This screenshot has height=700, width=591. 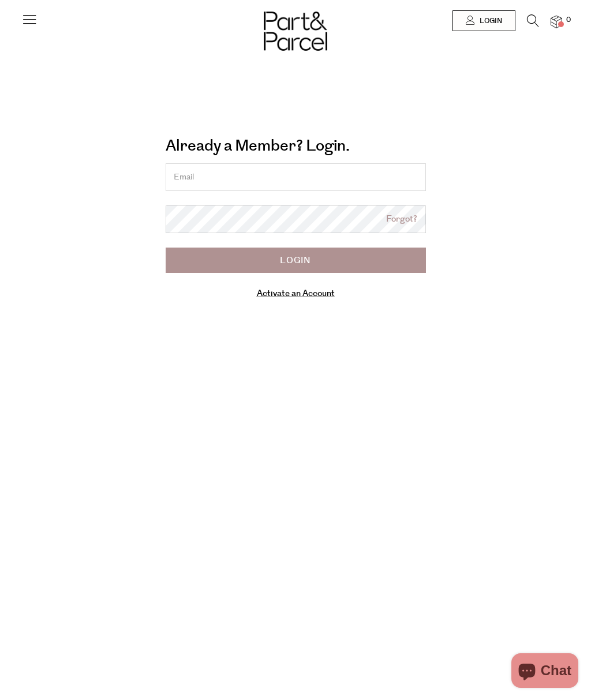 I want to click on input: Login, so click(x=295, y=260).